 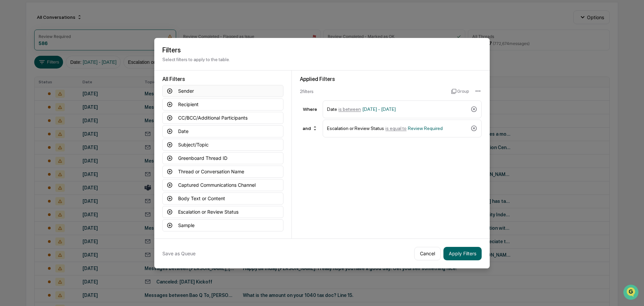 What do you see at coordinates (222, 225) in the screenshot?
I see `button: Sample` at bounding box center [222, 225].